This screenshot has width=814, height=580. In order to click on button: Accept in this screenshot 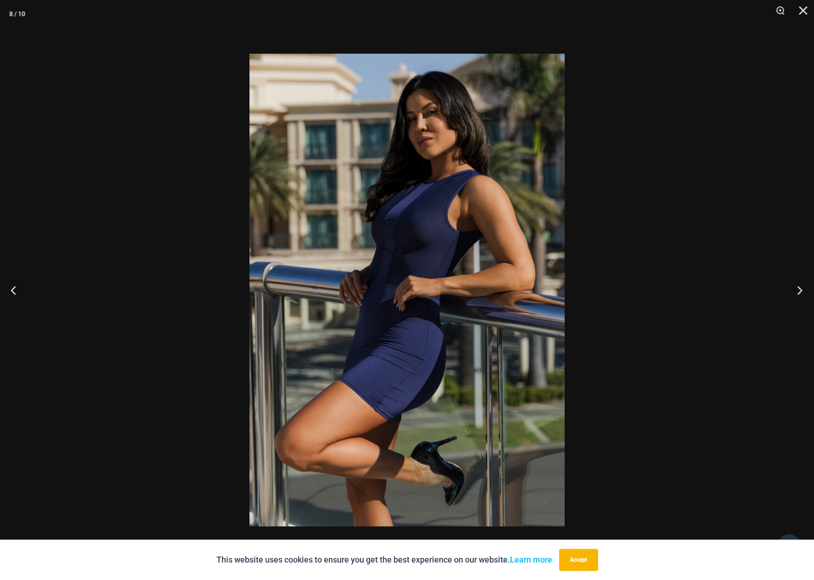, I will do `click(579, 560)`.